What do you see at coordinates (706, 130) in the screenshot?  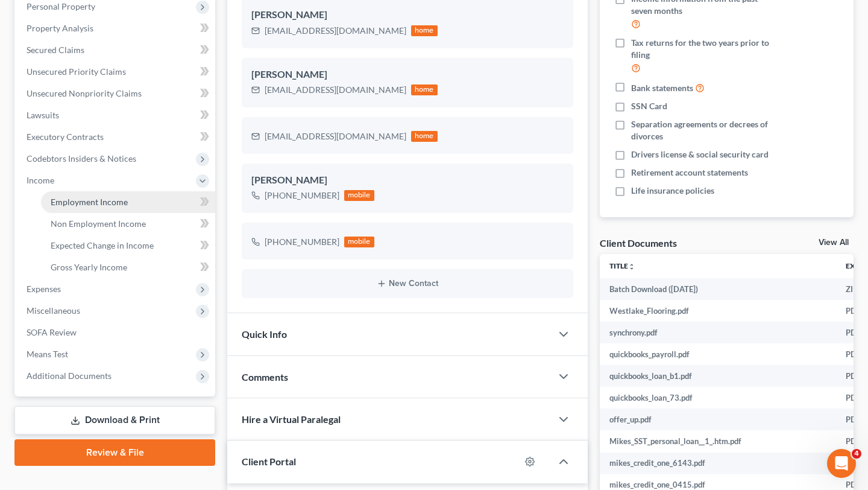 I see `span: Separation agreements or decrees of divorces` at bounding box center [706, 130].